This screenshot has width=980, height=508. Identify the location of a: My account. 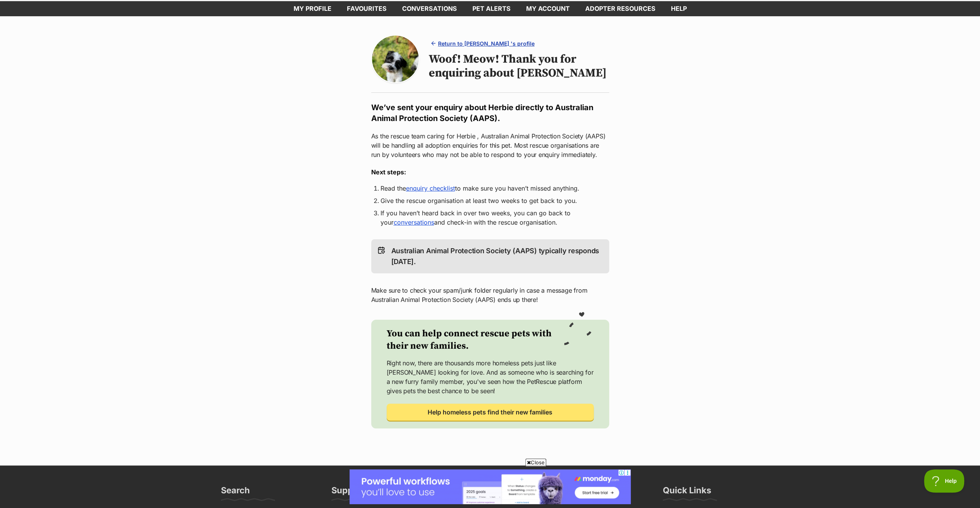
(548, 9).